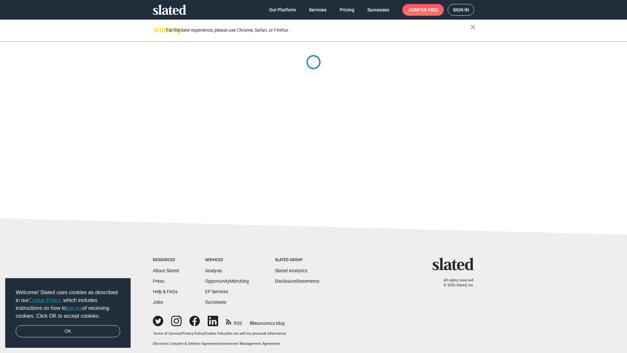 The width and height of the screenshot is (627, 353). Describe the element at coordinates (267, 320) in the screenshot. I see `a: filmonomics blog` at that location.